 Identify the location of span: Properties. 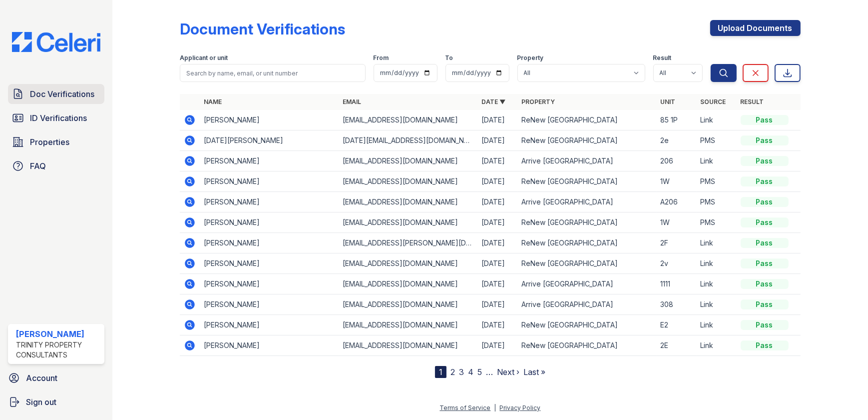
(49, 142).